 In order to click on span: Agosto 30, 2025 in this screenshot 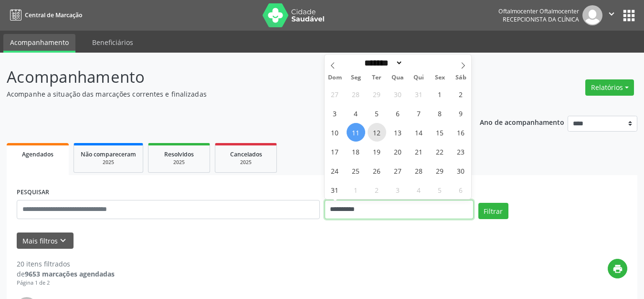, I will do `click(461, 170)`.